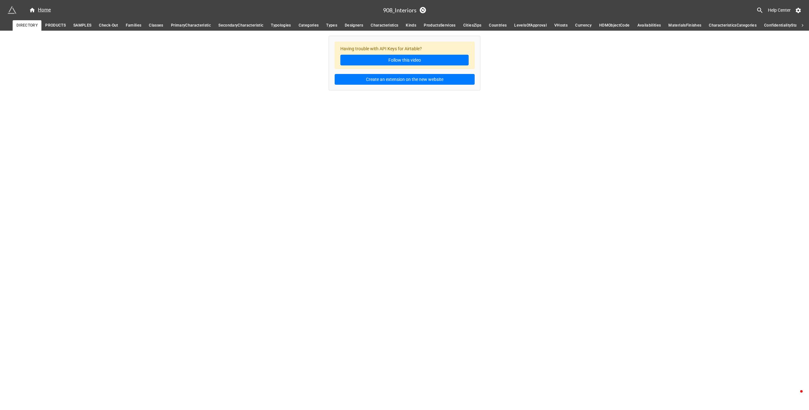 Image resolution: width=809 pixels, height=410 pixels. I want to click on span: Classes, so click(156, 25).